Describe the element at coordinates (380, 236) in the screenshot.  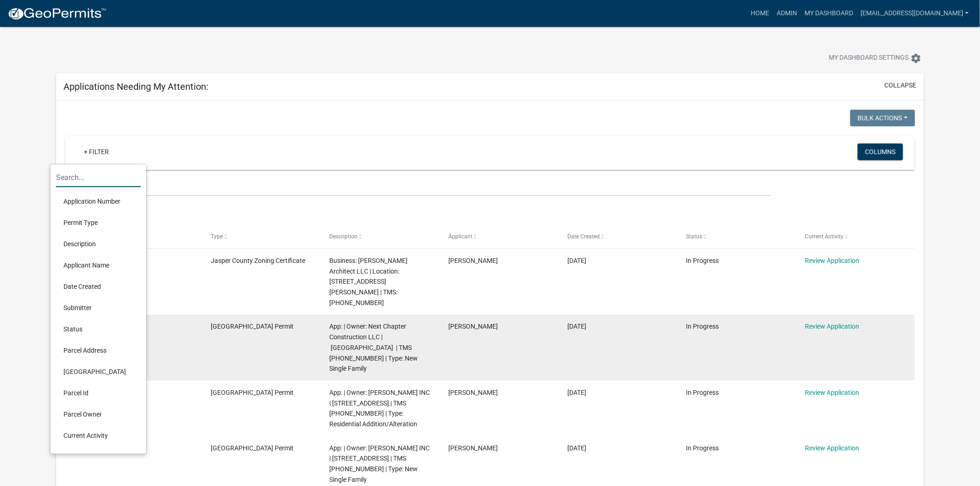
I see `datatable-header-cell: Description` at that location.